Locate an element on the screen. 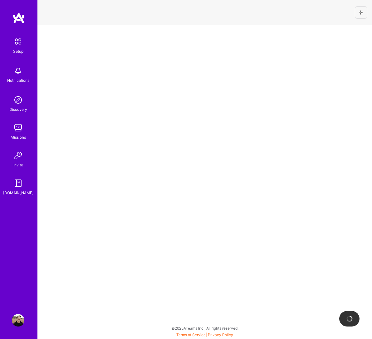 This screenshot has height=339, width=372. img: bell is located at coordinates (18, 71).